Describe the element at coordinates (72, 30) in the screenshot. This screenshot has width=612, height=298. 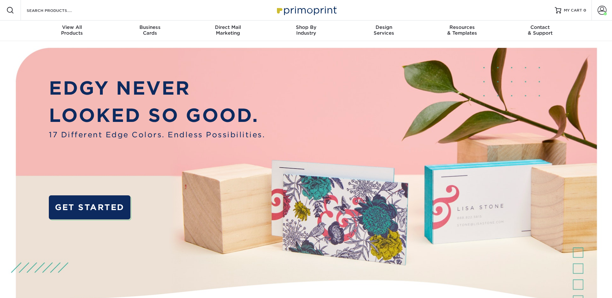
I see `div: Products` at that location.